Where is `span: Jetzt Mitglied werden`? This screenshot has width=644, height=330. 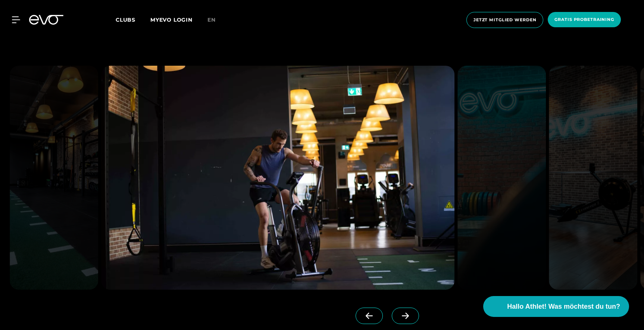 span: Jetzt Mitglied werden is located at coordinates (505, 20).